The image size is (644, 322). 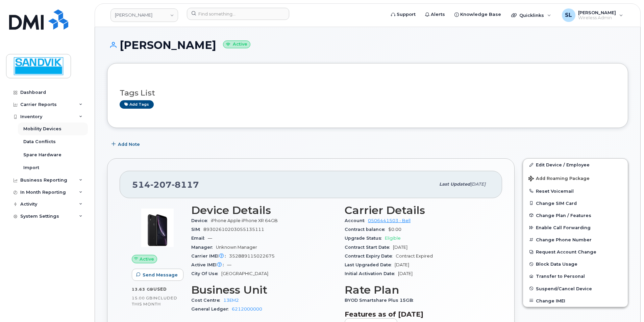 I want to click on span: Email, so click(x=199, y=238).